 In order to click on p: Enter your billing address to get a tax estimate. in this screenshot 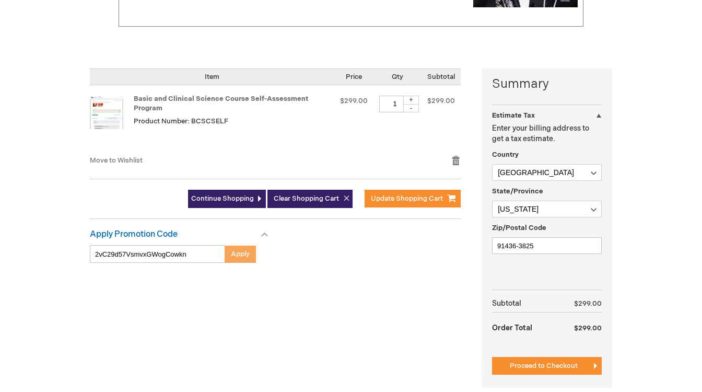, I will do `click(547, 134)`.